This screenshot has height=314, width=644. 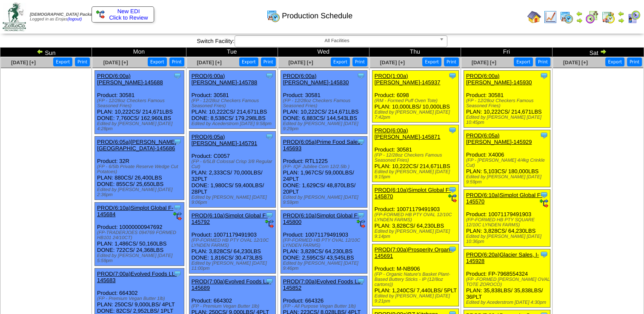 I want to click on div: (FP- IQF Jubilee Corn 12/2.5lb ), so click(x=326, y=167).